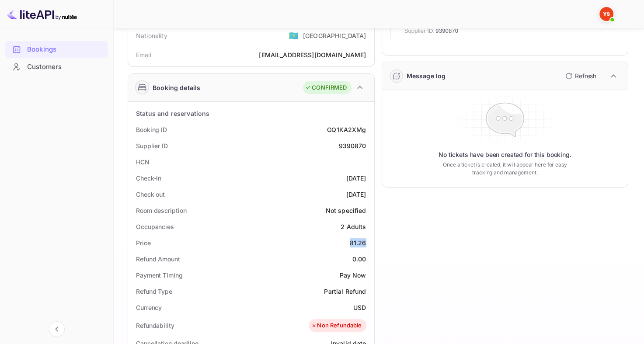  What do you see at coordinates (152, 146) in the screenshot?
I see `div: Supplier ID` at bounding box center [152, 146].